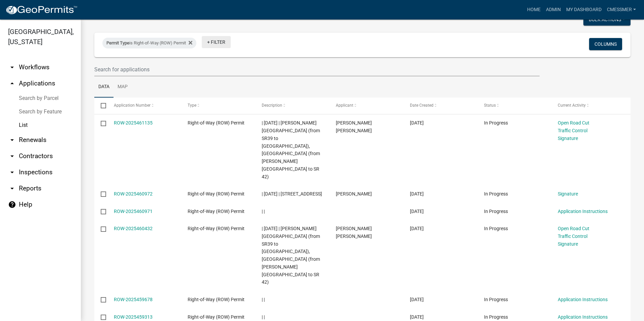 The image size is (644, 321). What do you see at coordinates (353, 194) in the screenshot?
I see `span: Josh Selig` at bounding box center [353, 194].